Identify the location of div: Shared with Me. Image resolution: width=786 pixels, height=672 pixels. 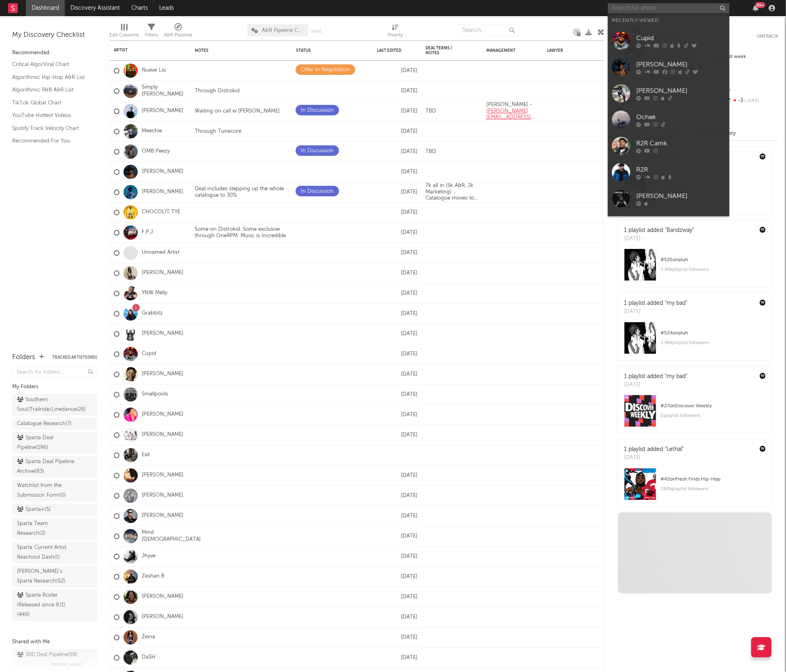
(55, 643).